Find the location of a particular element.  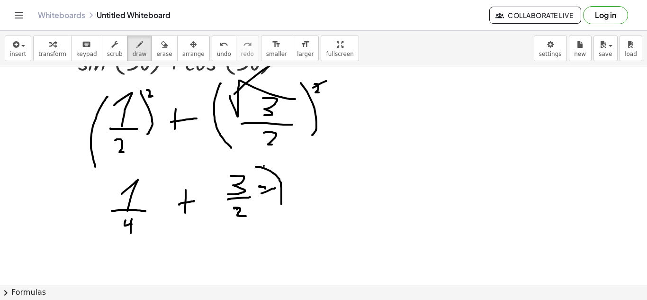

i: undo is located at coordinates (224, 45).